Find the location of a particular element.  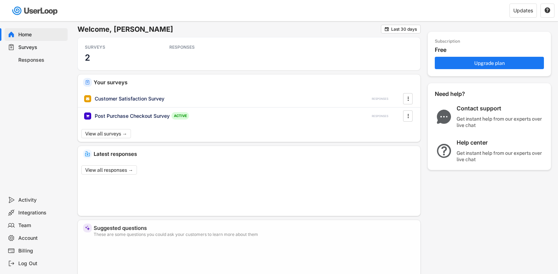

div: Contact support is located at coordinates (501, 108).